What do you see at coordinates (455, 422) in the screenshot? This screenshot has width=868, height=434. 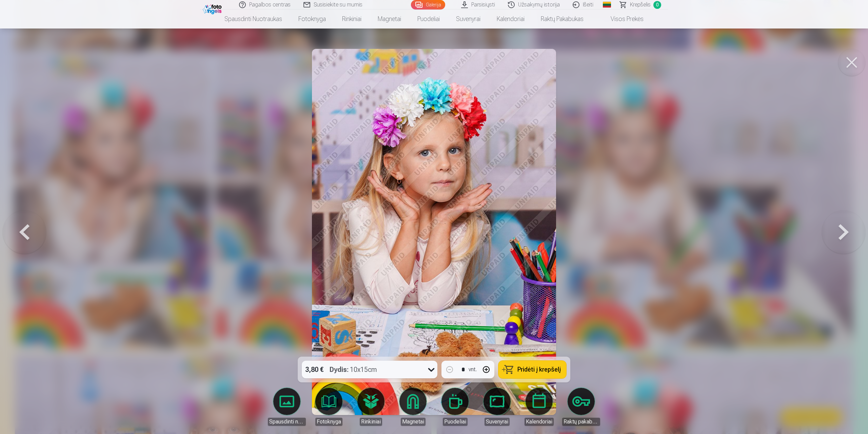 I see `div: Puodeliai` at bounding box center [455, 422].